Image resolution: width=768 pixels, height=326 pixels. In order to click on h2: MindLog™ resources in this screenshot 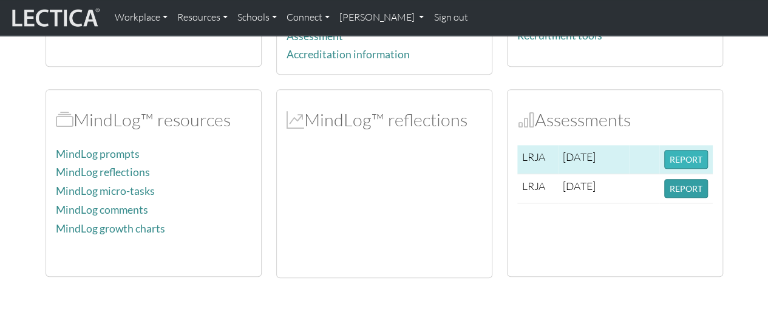, I will do `click(154, 120)`.